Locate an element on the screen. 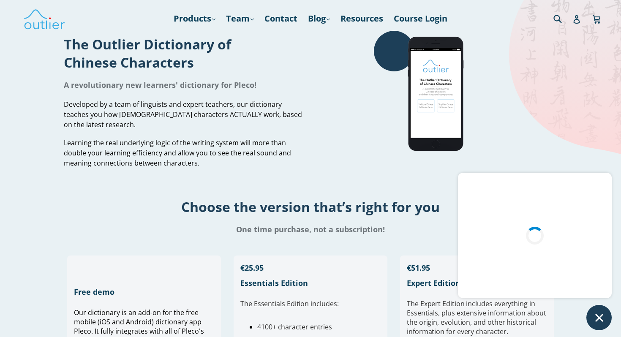 The width and height of the screenshot is (621, 337). span: Learning the real underlying logic of the writing system will more than double your learning effi... is located at coordinates (177, 153).